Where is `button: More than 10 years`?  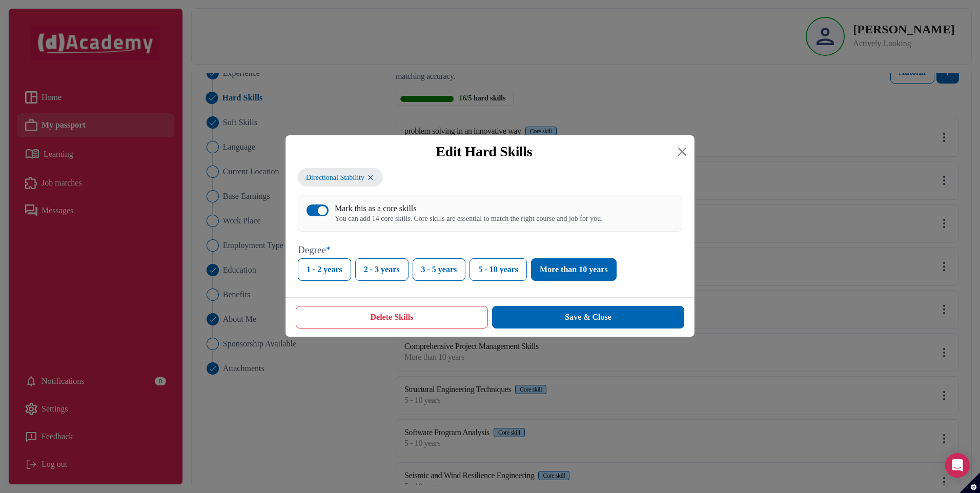 button: More than 10 years is located at coordinates (573, 270).